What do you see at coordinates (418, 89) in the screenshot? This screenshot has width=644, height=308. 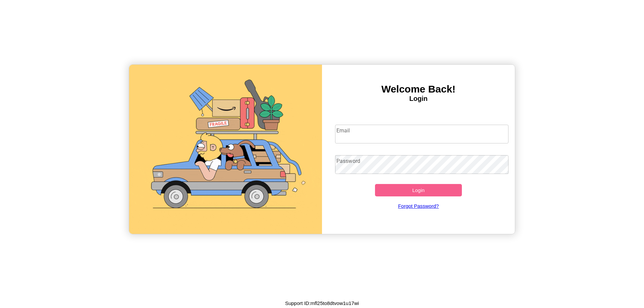 I see `h3: Welcome Back!` at bounding box center [418, 89].